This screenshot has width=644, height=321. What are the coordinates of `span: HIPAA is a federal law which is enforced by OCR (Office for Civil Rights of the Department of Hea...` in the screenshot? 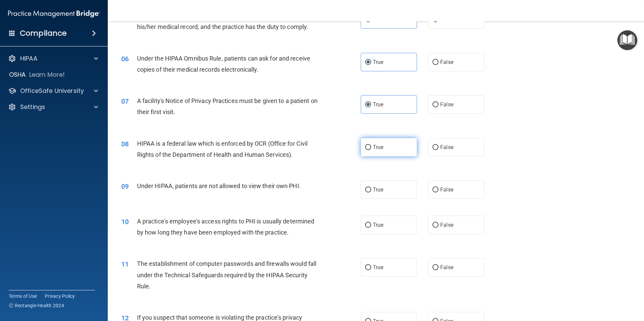 It's located at (223, 149).